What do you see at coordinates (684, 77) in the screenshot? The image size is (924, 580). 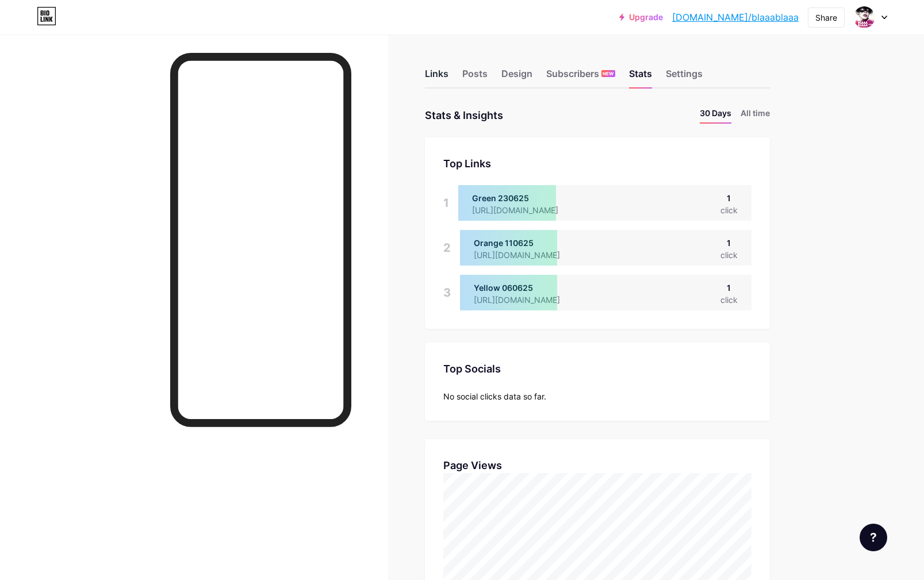 I see `div: Settings` at bounding box center [684, 77].